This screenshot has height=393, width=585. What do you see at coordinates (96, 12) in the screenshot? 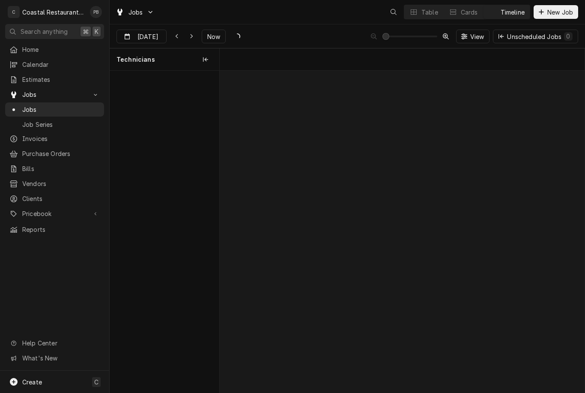
I see `div: PB` at bounding box center [96, 12].